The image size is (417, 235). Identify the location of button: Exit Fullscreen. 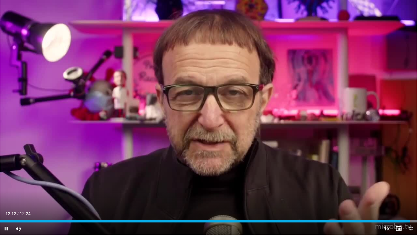
(411, 228).